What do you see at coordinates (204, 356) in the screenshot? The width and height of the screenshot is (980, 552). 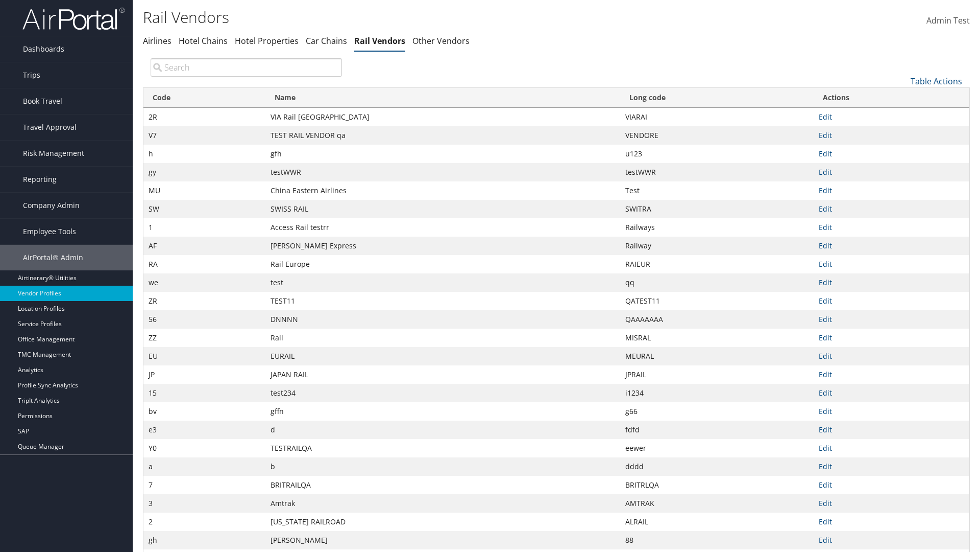 I see `td: EU` at bounding box center [204, 356].